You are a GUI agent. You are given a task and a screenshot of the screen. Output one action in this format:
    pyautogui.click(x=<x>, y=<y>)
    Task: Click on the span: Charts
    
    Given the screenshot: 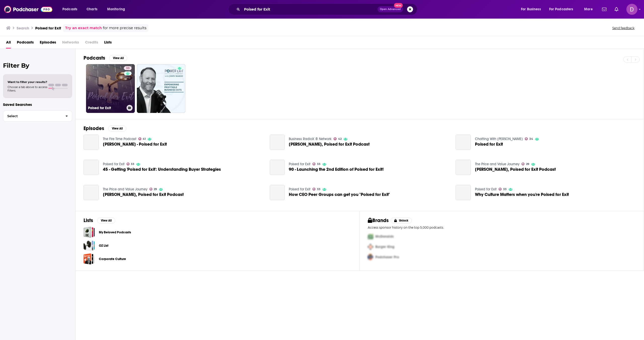 What is the action you would take?
    pyautogui.click(x=92, y=10)
    